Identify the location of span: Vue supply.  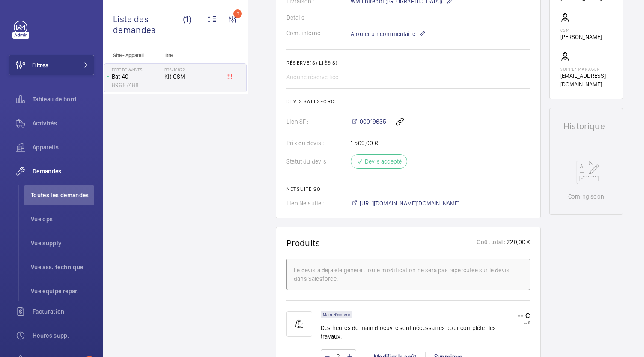
(63, 242).